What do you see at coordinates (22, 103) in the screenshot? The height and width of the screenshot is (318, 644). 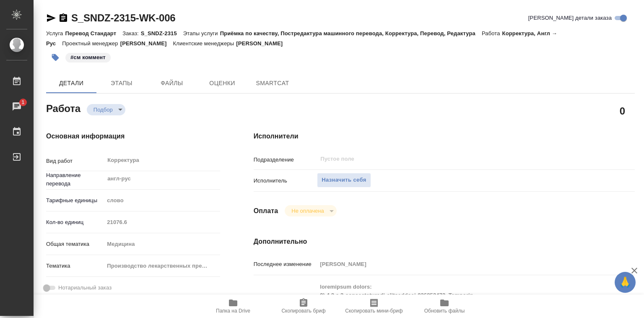 I see `span: 1` at bounding box center [22, 103].